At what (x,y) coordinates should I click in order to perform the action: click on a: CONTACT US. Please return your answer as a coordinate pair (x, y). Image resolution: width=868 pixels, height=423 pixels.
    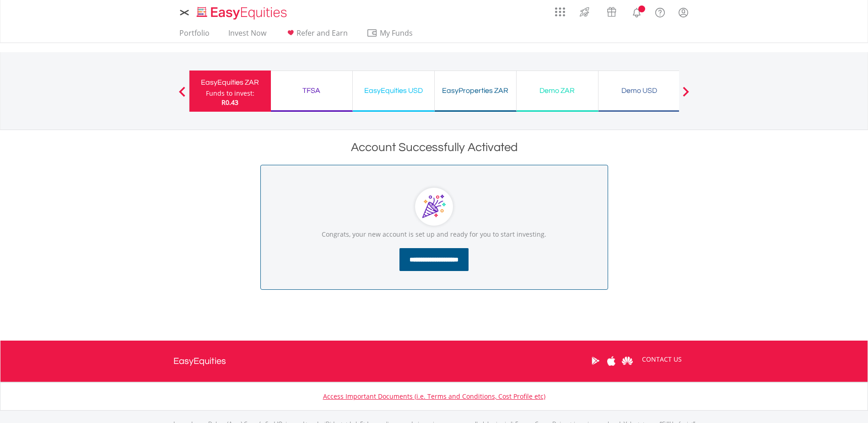
    Looking at the image, I should click on (662, 359).